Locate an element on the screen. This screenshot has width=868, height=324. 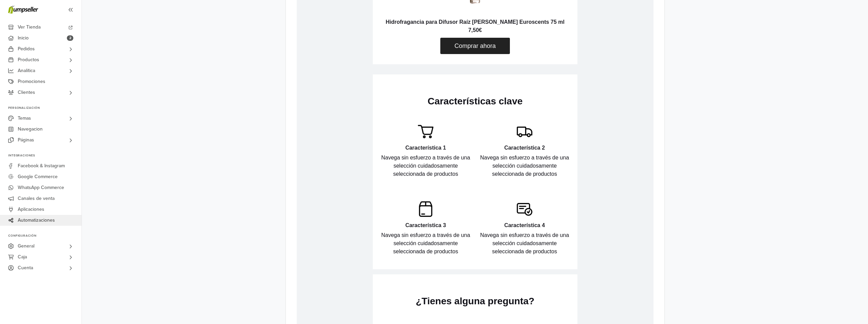
span: Páginas is located at coordinates (26, 140).